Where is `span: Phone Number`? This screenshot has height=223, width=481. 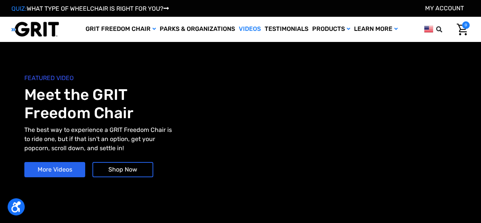
span: Phone Number is located at coordinates (124, 35).